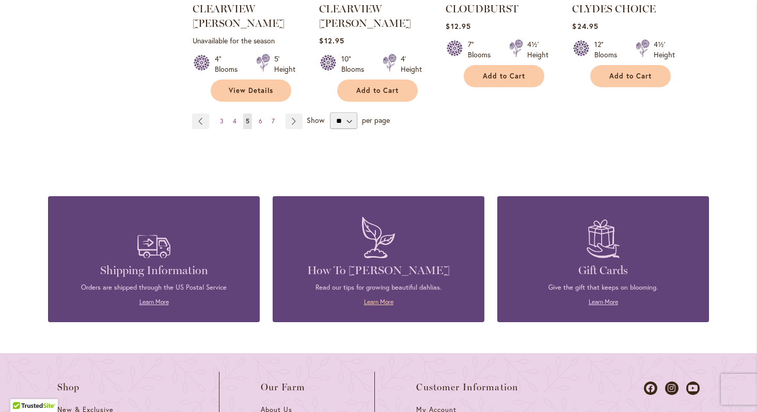 This screenshot has height=412, width=757. I want to click on span: View Details, so click(251, 90).